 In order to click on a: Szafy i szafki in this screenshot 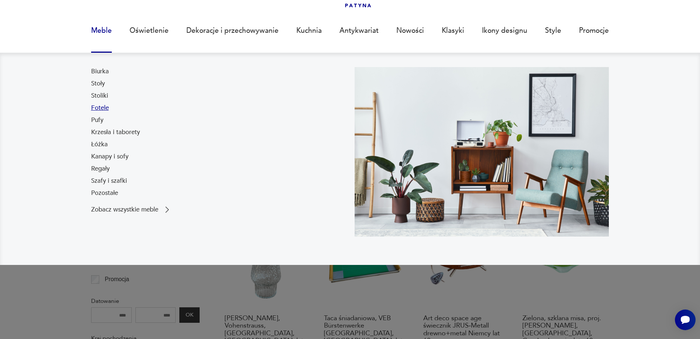, I will do `click(109, 181)`.